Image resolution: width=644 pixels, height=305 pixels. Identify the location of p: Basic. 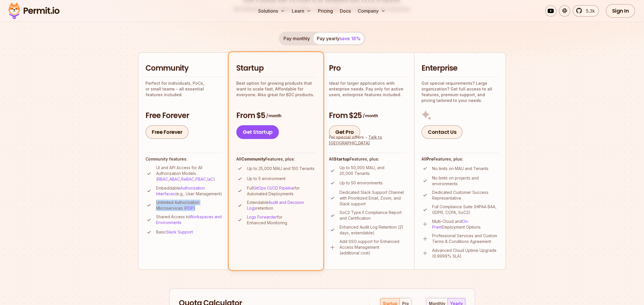
(175, 232).